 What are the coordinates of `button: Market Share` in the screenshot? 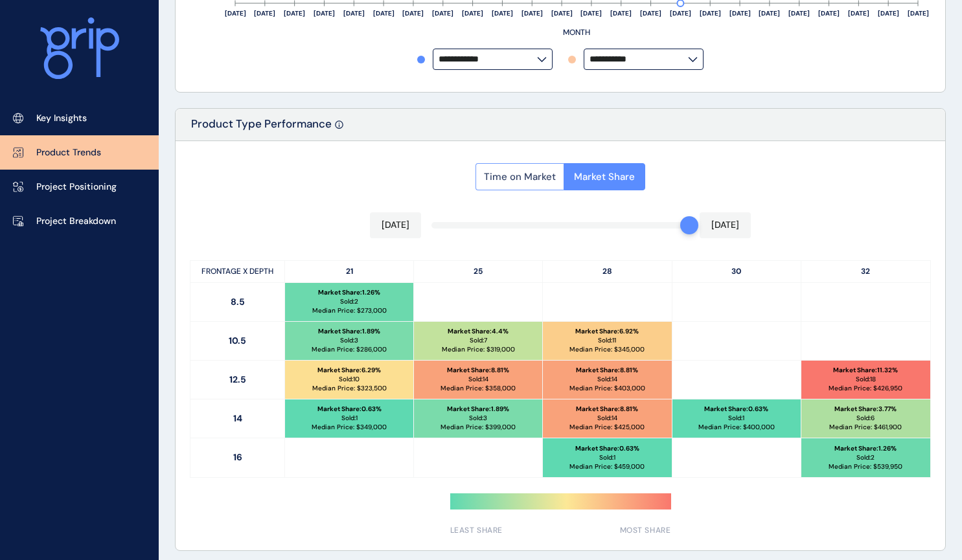 It's located at (604, 177).